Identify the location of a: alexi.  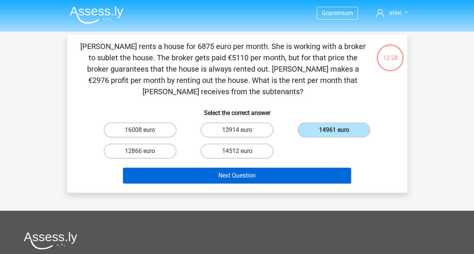
(391, 13).